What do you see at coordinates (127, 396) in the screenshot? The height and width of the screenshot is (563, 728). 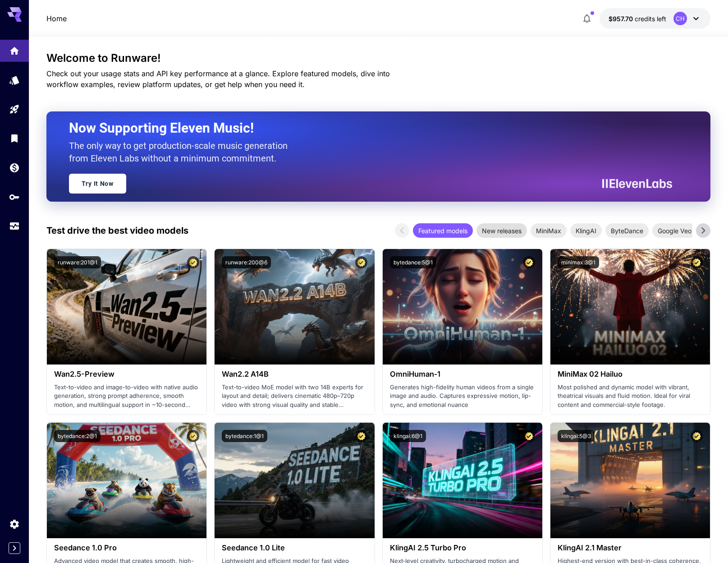 I see `p: Text-to-video and image-to-video with native audio generation, strong prompt adherence, smooth mo...` at bounding box center [127, 396].